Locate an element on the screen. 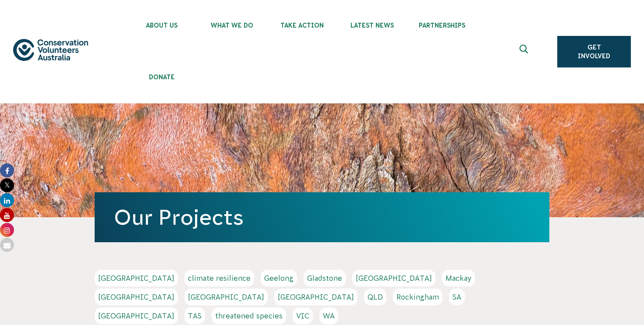 The image size is (644, 325). span: What We Do is located at coordinates (232, 26).